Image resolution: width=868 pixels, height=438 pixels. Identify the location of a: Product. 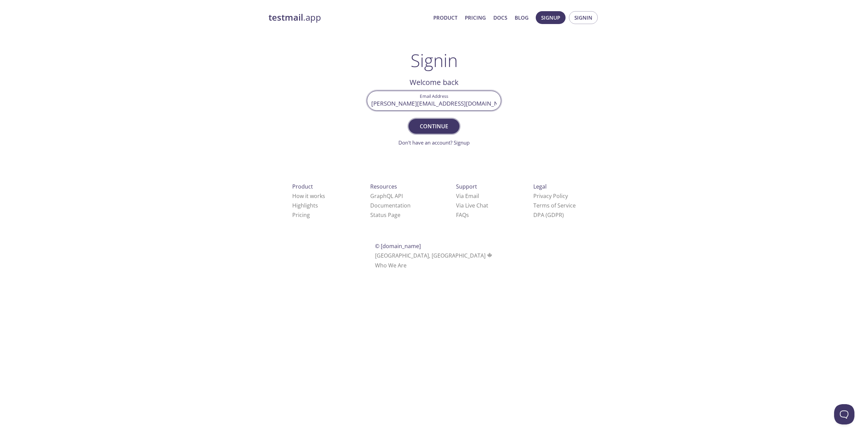
(445, 18).